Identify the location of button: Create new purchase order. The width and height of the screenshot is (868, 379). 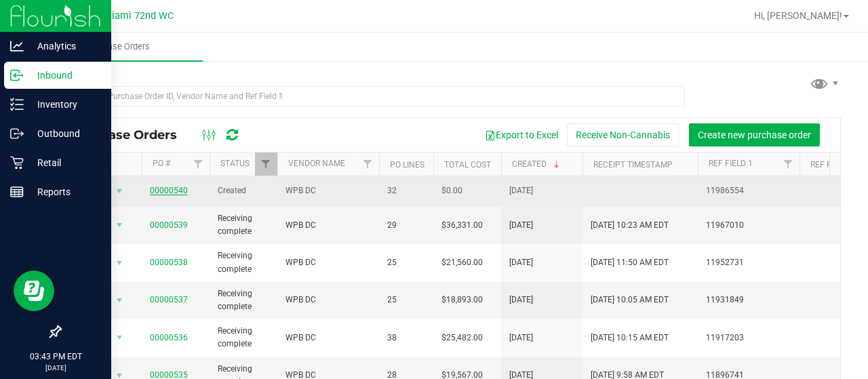
(754, 135).